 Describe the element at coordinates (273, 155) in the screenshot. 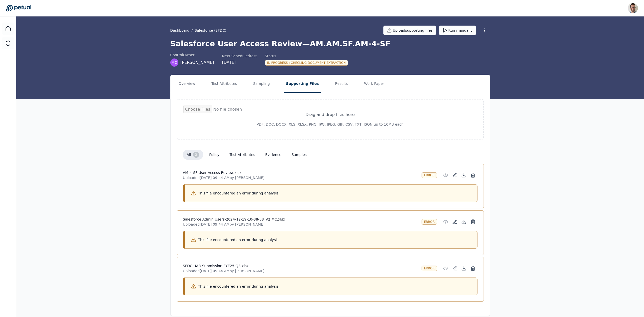

I see `button: evidence` at that location.